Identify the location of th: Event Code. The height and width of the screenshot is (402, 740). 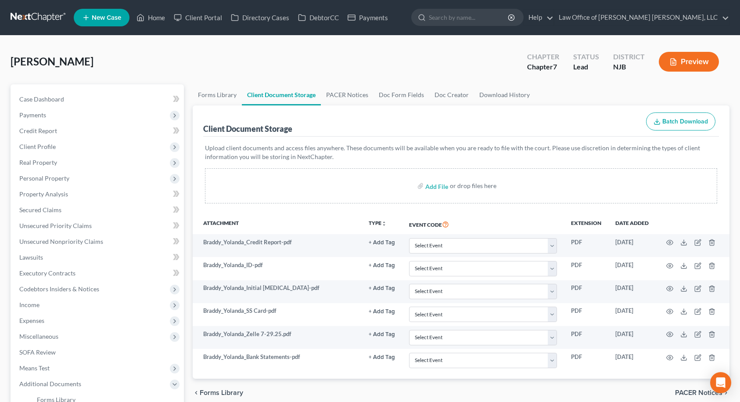
(483, 224).